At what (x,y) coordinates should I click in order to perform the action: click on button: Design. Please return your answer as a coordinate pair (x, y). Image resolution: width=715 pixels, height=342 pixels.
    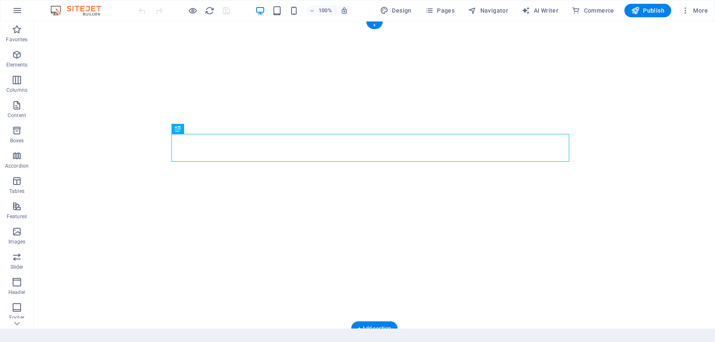
    Looking at the image, I should click on (395, 11).